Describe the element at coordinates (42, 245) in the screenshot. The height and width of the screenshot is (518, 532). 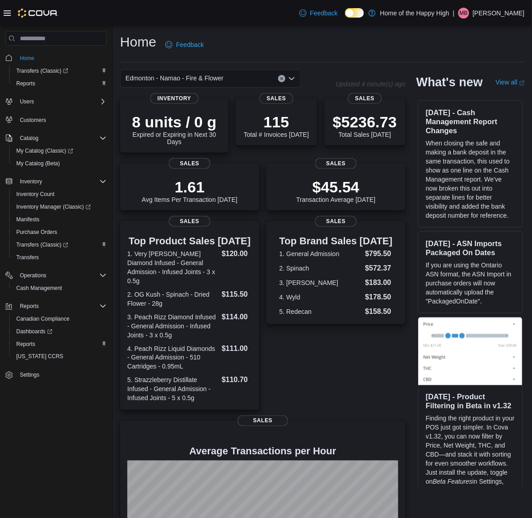
I see `span: Transfers (Classic)` at that location.